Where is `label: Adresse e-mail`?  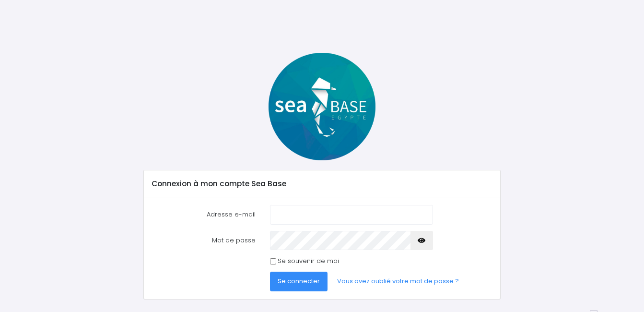 label: Adresse e-mail is located at coordinates (204, 214).